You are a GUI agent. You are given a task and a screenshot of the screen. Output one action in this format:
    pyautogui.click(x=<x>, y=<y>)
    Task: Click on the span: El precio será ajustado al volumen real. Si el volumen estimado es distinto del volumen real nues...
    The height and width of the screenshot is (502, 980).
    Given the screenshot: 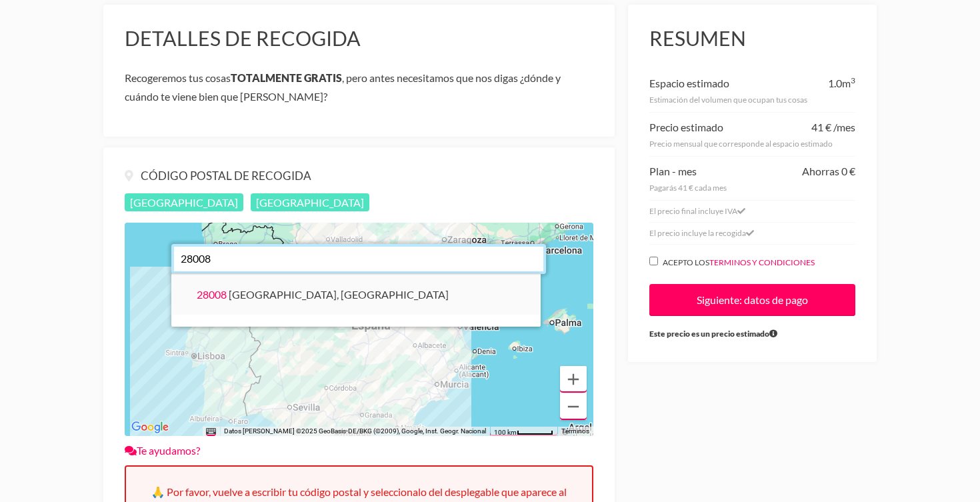 What is the action you would take?
    pyautogui.click(x=773, y=333)
    